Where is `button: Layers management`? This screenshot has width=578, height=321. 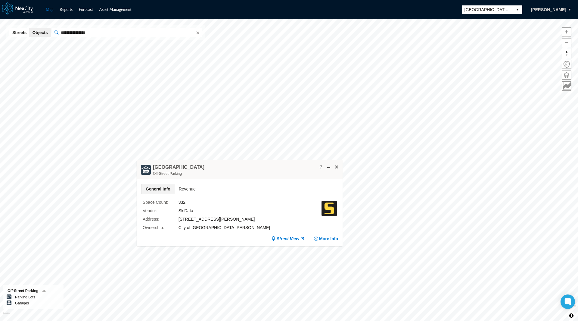 button: Layers management is located at coordinates (566, 75).